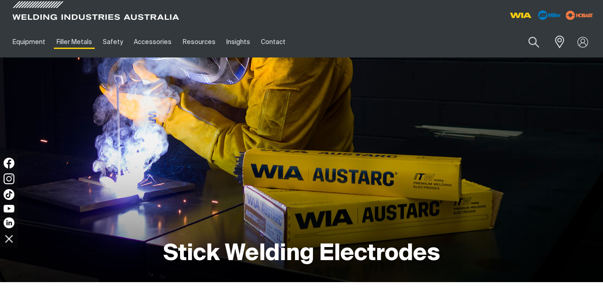 The height and width of the screenshot is (292, 603). Describe the element at coordinates (9, 223) in the screenshot. I see `img: LinkedIn` at that location.